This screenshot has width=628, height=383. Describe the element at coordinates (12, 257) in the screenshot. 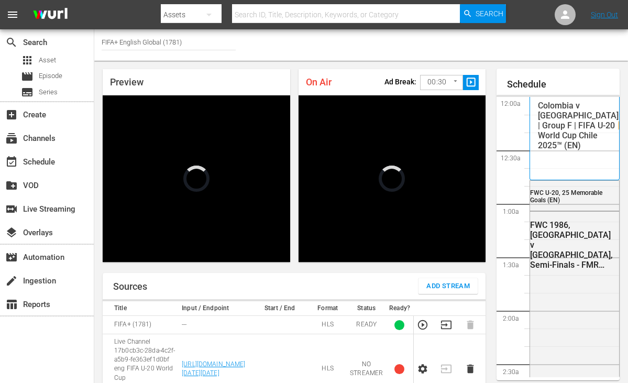

I see `span: Automation` at that location.